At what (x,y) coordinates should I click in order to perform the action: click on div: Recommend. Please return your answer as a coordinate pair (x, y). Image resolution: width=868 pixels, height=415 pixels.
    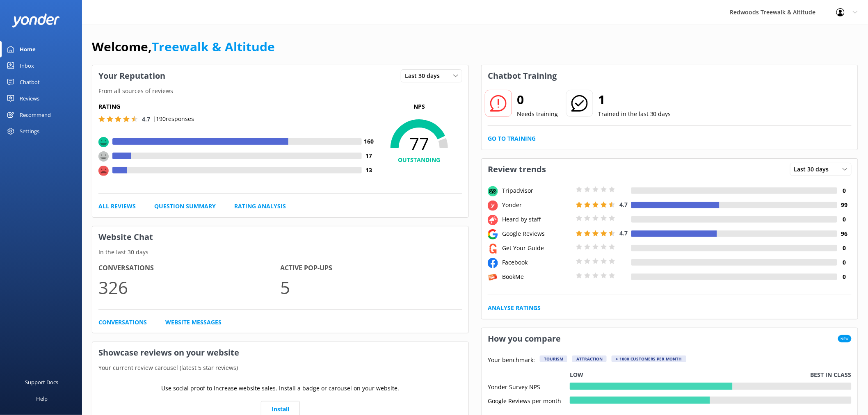
    Looking at the image, I should click on (35, 115).